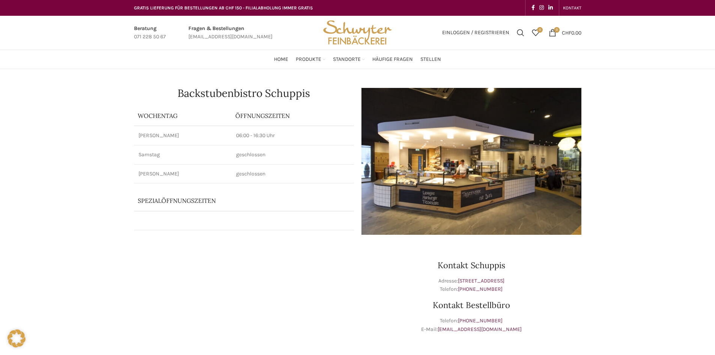 The image size is (715, 355). Describe the element at coordinates (293, 136) in the screenshot. I see `p: 06:00 - 16:30 Uhr` at that location.